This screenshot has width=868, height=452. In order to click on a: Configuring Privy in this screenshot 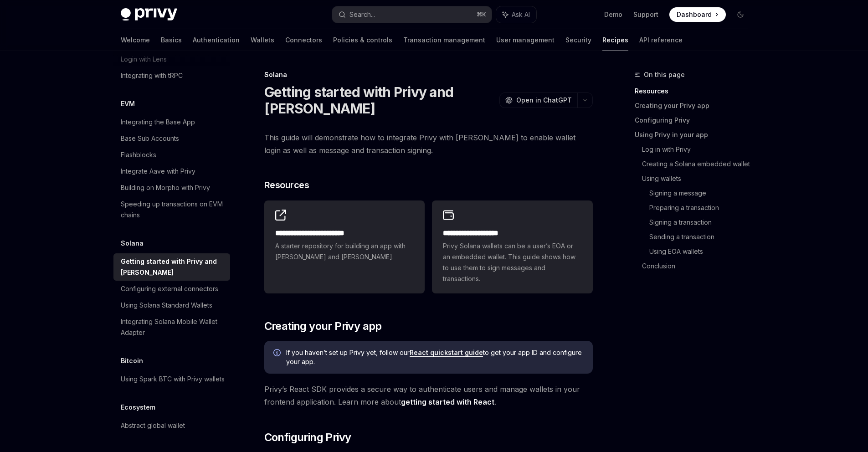, I will do `click(695, 120)`.